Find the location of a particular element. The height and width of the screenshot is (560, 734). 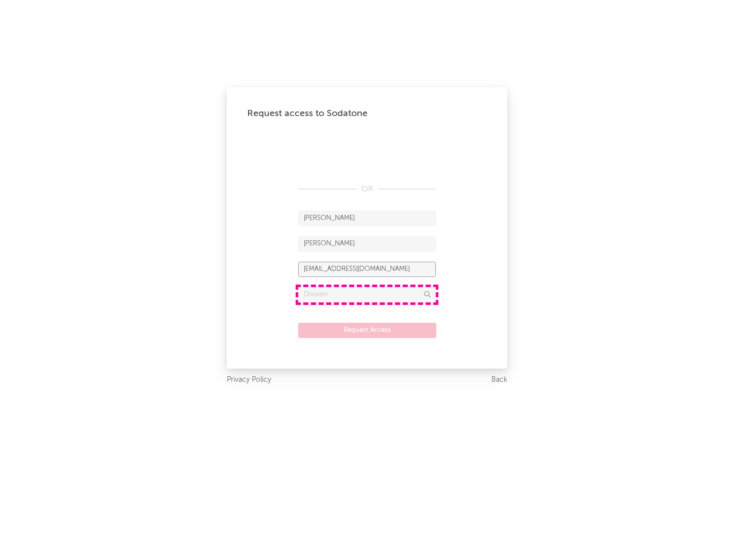

div: OR is located at coordinates (367, 189).